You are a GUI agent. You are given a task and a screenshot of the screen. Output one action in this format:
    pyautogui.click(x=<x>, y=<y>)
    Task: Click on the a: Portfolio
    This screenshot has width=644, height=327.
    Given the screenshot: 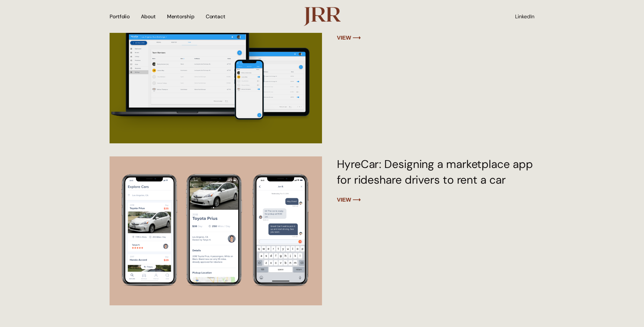 What is the action you would take?
    pyautogui.click(x=120, y=16)
    